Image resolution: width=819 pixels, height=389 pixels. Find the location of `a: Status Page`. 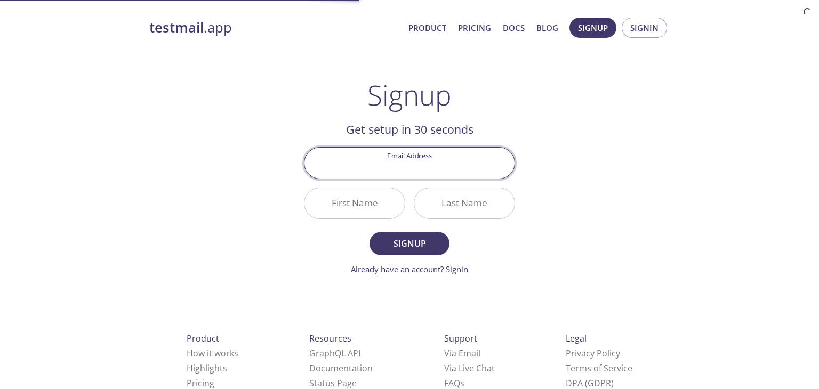

a: Status Page is located at coordinates (333, 384).